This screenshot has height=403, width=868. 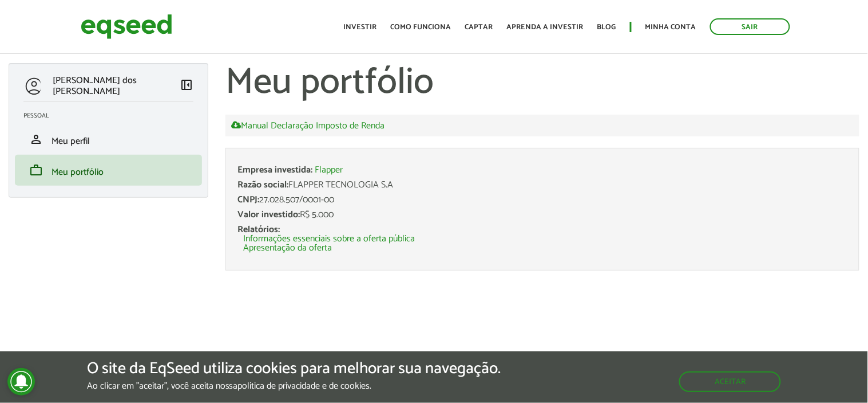 What do you see at coordinates (263, 185) in the screenshot?
I see `span: Razão social:` at bounding box center [263, 185].